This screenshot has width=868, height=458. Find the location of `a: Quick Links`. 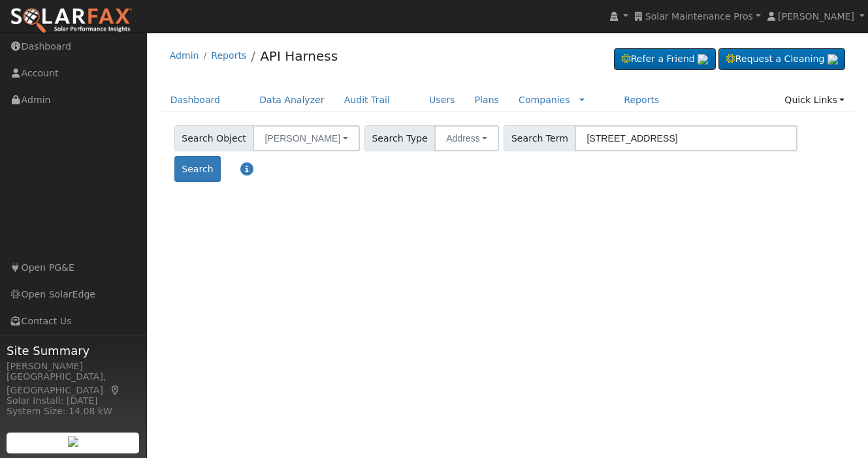

a: Quick Links is located at coordinates (814, 100).